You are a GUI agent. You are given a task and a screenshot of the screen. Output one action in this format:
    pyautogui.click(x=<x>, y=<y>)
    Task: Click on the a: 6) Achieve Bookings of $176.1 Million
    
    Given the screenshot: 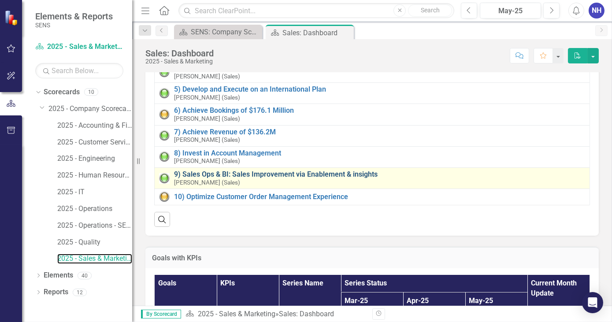 What is the action you would take?
    pyautogui.click(x=379, y=111)
    